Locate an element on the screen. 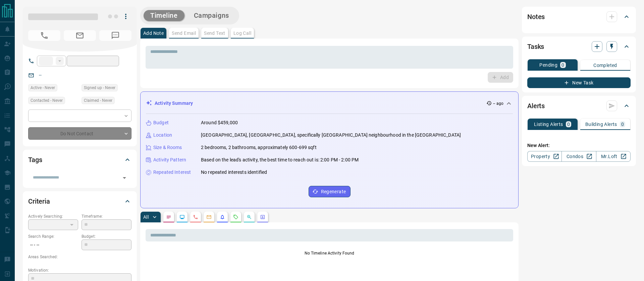  div: Criteria is located at coordinates (80, 201).